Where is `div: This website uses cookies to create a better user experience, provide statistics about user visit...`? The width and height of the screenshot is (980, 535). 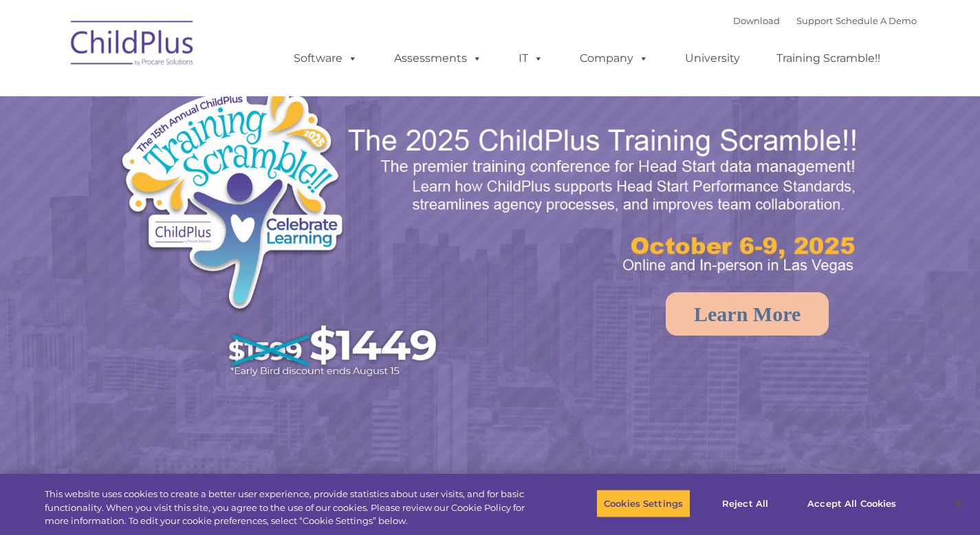 div: This website uses cookies to create a better user experience, provide statistics about user visit... is located at coordinates (292, 508).